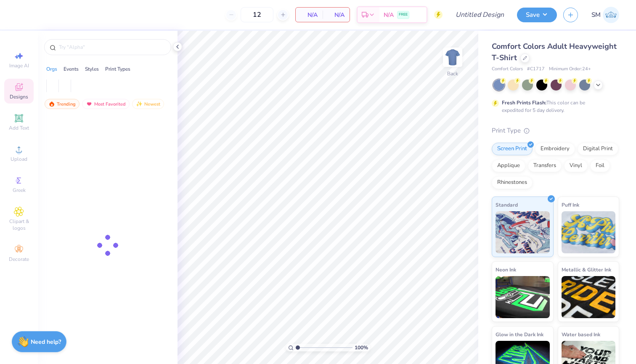  I want to click on div: Foil, so click(600, 166).